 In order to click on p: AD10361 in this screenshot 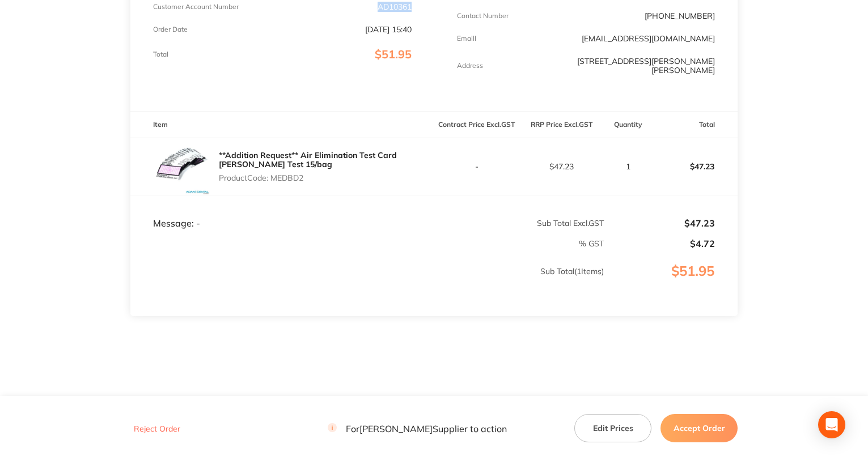, I will do `click(395, 7)`.